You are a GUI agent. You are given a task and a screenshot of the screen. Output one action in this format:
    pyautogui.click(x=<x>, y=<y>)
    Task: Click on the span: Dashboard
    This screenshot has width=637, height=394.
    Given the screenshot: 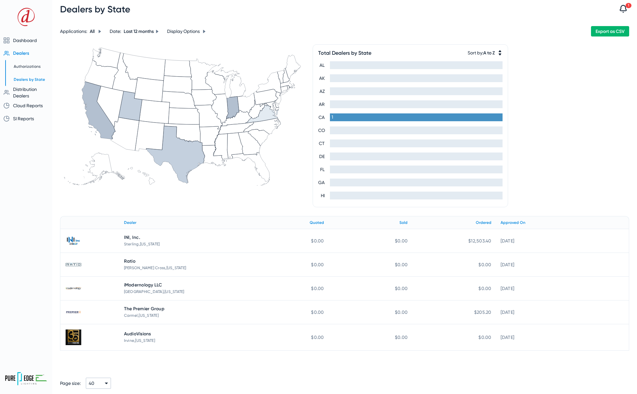 What is the action you would take?
    pyautogui.click(x=25, y=40)
    